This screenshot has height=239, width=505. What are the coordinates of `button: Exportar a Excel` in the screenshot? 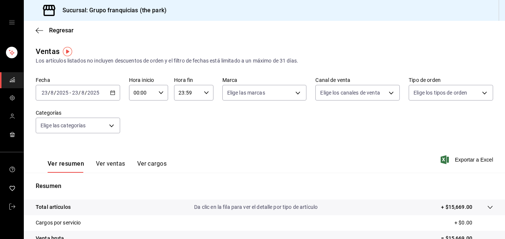 It's located at (467, 160).